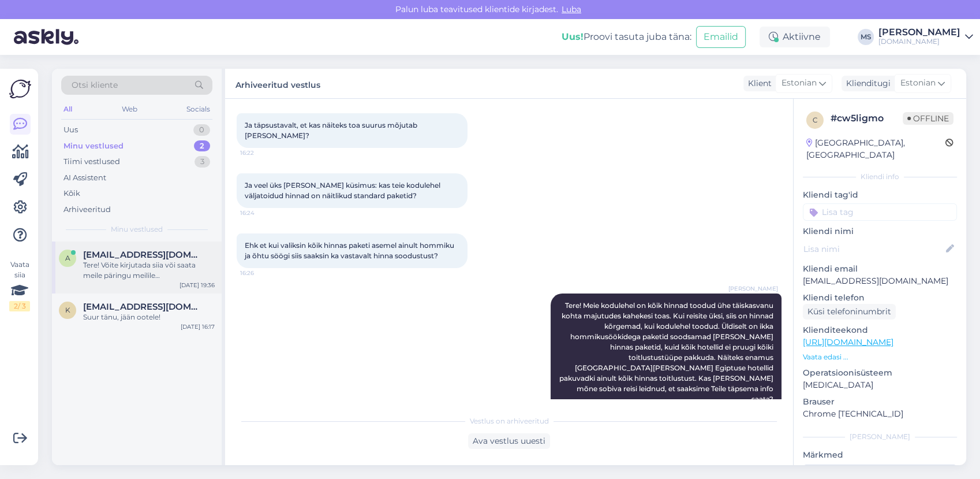 The width and height of the screenshot is (980, 479). Describe the element at coordinates (880, 357) in the screenshot. I see `p: Vaata edasi ...` at that location.